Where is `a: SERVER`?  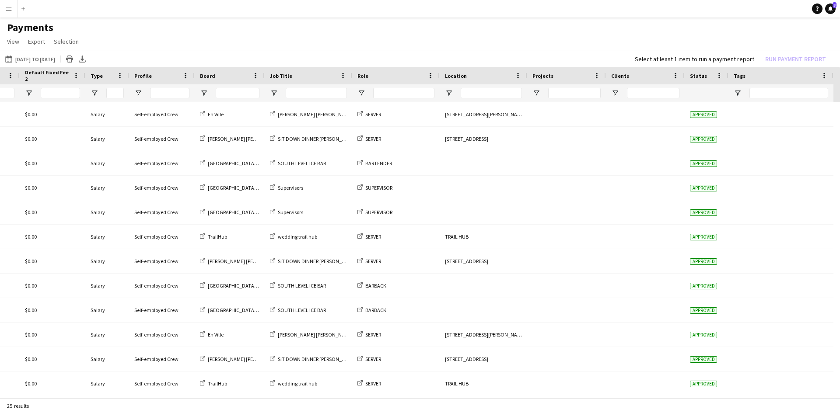 a: SERVER is located at coordinates (369, 139).